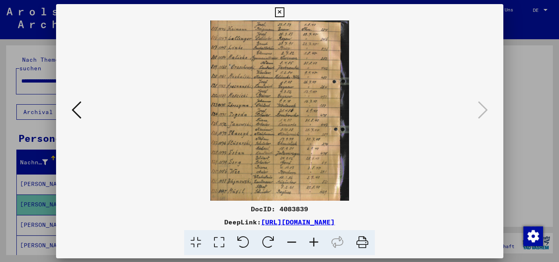 This screenshot has width=559, height=262. I want to click on div: DeepLink:, so click(280, 222).